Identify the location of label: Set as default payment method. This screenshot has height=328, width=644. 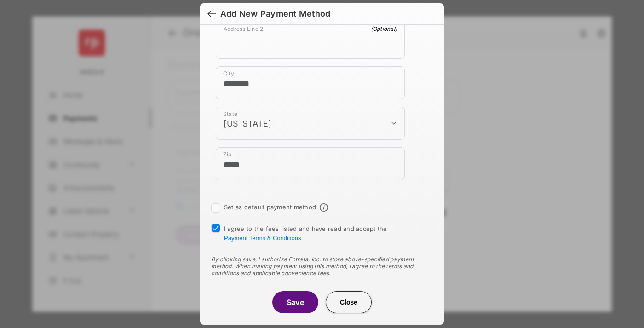
(270, 207).